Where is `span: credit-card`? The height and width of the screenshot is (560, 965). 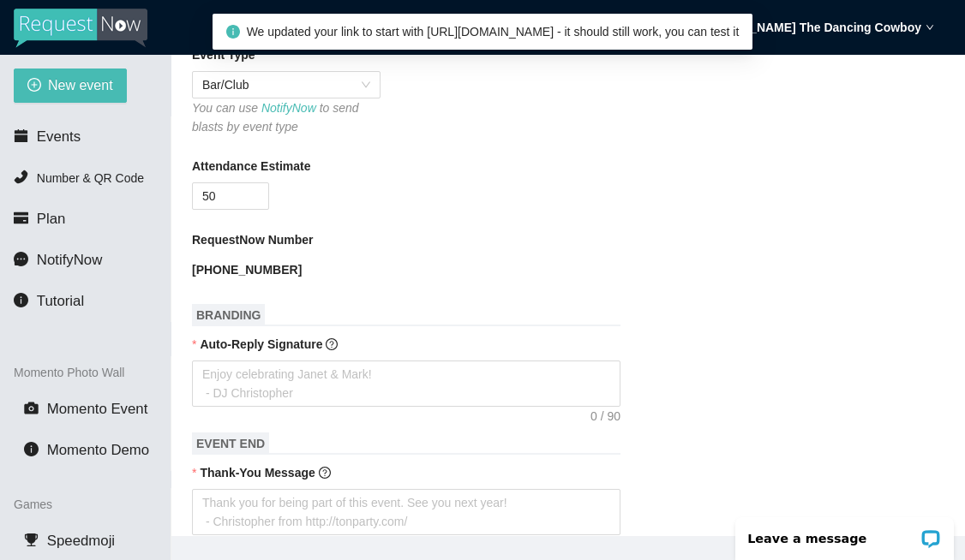 span: credit-card is located at coordinates (21, 217).